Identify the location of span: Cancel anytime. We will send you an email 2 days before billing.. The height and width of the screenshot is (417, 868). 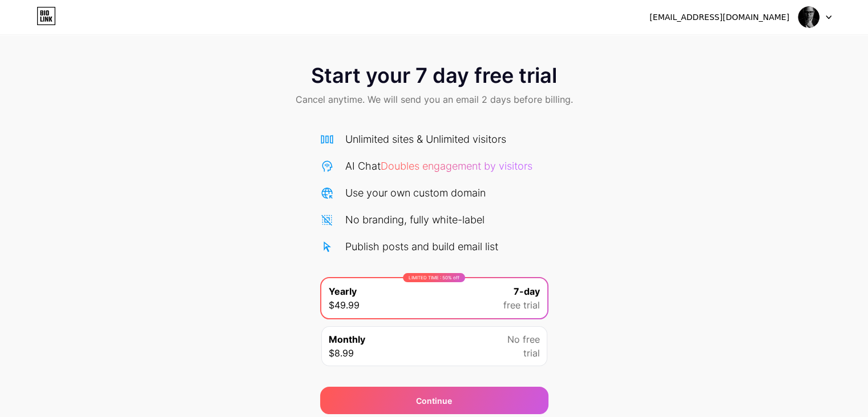
(434, 99).